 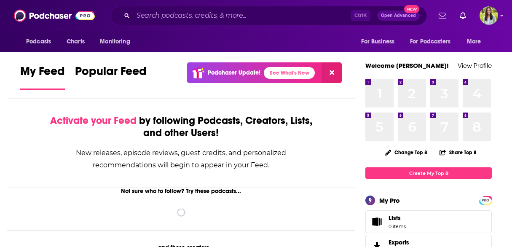 I want to click on img: User Profile, so click(x=489, y=16).